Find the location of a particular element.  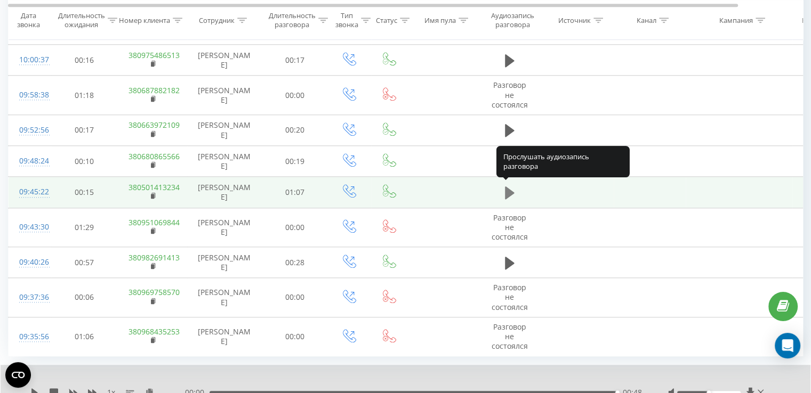

div: Кампания is located at coordinates (736, 20).